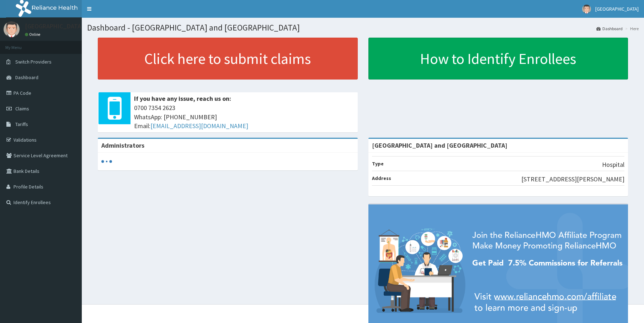  What do you see at coordinates (27, 77) in the screenshot?
I see `span: Dashboard` at bounding box center [27, 77].